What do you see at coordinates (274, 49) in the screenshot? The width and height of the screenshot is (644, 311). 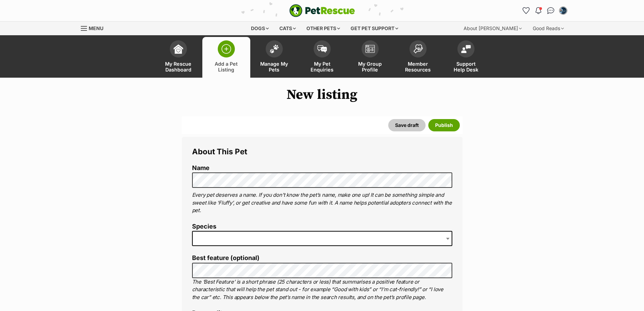 I see `img: manage-my-pets-icon-02211641906a0b7f246fdf0571729dbe1e7629f14944591b6c1af311fb30b64b.svg` at bounding box center [274, 49].